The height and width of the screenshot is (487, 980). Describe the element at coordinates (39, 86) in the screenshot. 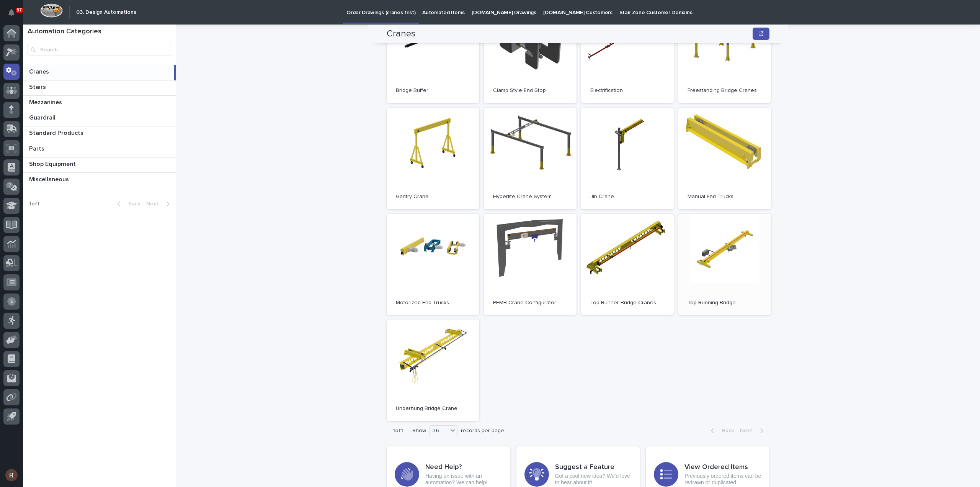

I see `p: Stairs` at that location.